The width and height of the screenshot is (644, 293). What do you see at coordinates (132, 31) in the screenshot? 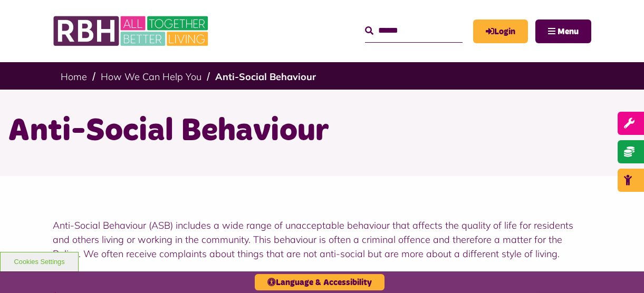
I see `img: RBH` at bounding box center [132, 31].